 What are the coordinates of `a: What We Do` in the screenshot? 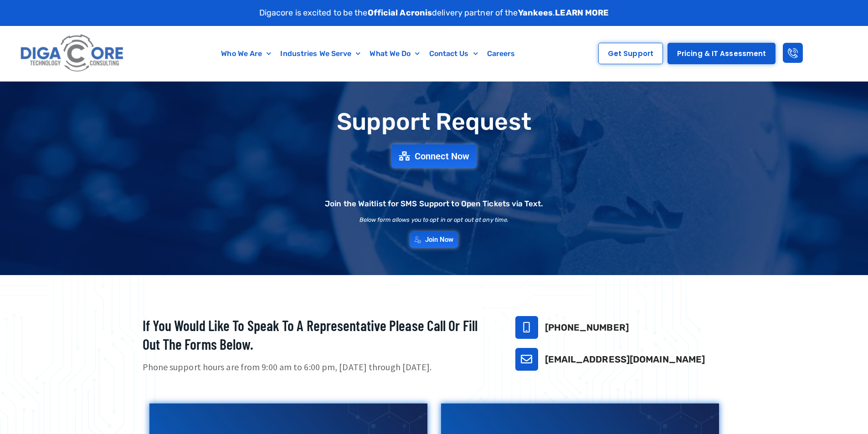 It's located at (395, 54).